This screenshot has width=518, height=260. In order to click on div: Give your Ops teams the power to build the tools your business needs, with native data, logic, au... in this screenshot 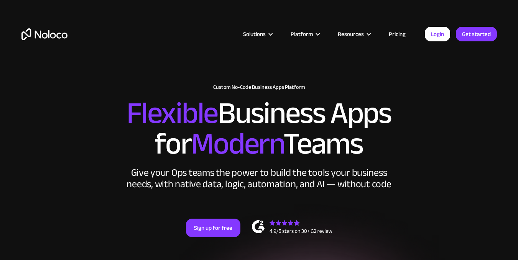, I will do `click(259, 179)`.